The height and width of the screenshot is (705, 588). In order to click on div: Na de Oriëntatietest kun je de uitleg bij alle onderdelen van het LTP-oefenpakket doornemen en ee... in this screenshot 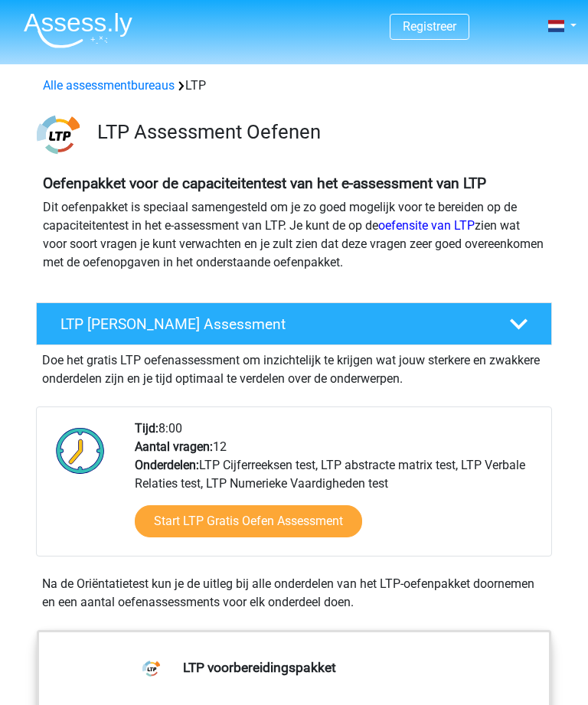, I will do `click(294, 594)`.